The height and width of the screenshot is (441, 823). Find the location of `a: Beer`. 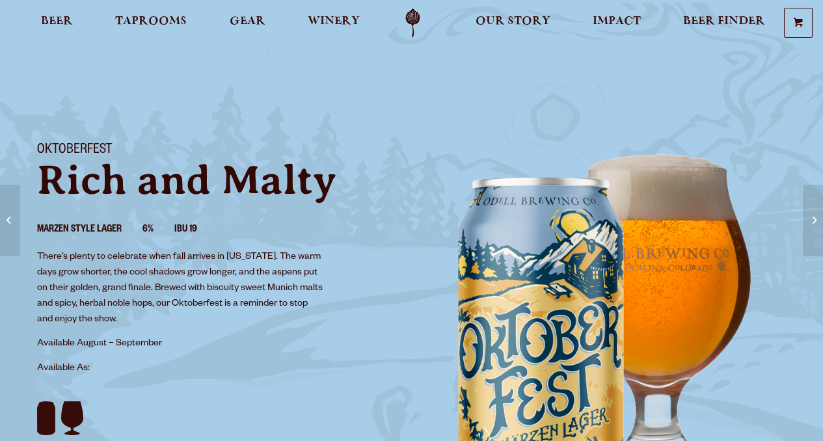

a: Beer is located at coordinates (57, 23).